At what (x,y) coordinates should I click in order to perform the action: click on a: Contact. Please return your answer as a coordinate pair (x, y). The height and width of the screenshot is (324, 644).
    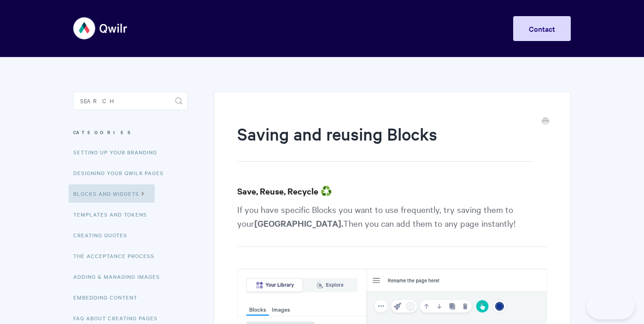
    Looking at the image, I should click on (542, 28).